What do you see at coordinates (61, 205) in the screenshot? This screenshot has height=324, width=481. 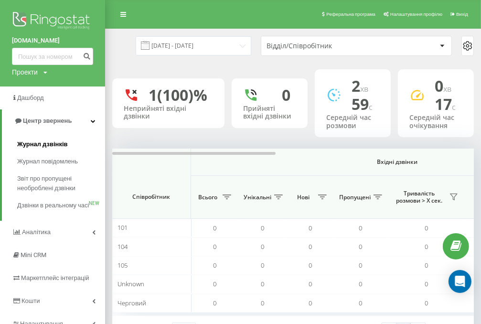 I see `a: Дзвінки в реальному часіNEW` at bounding box center [61, 205].